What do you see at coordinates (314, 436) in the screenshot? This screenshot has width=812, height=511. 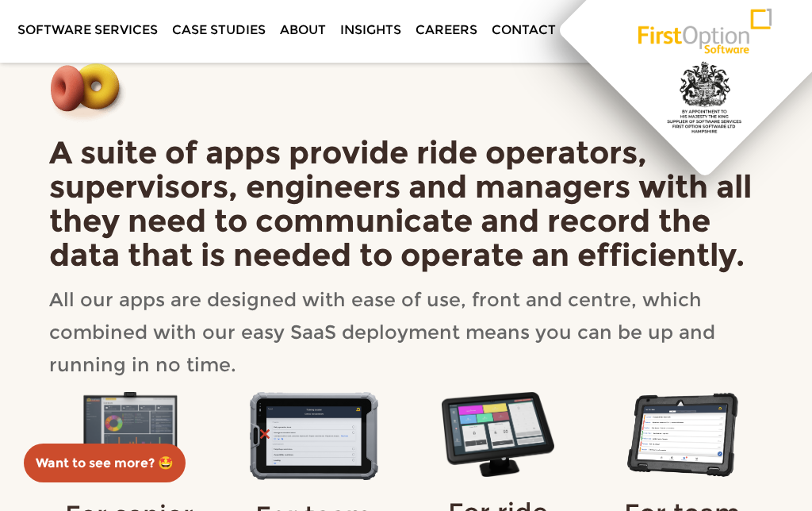 I see `img: TrainingAppCase_small` at bounding box center [314, 436].